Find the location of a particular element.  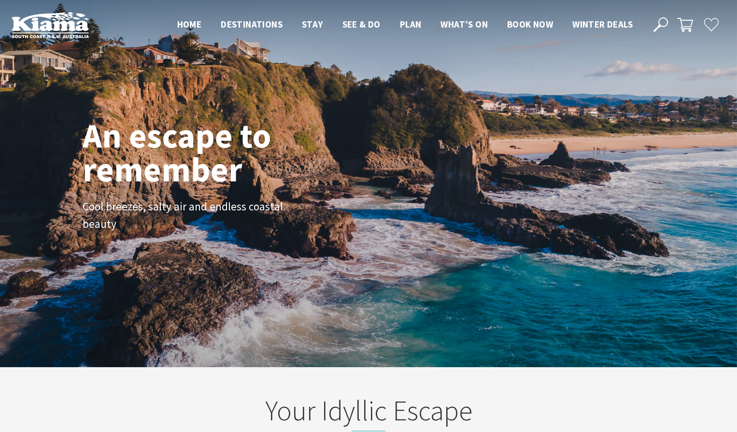

img: Kiama Logo is located at coordinates (50, 25).